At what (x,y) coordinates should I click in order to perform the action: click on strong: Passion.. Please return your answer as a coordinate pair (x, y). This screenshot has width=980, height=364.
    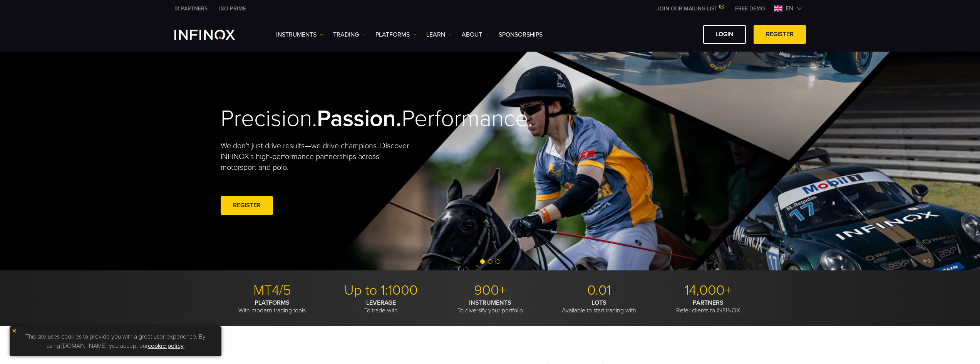
    Looking at the image, I should click on (359, 119).